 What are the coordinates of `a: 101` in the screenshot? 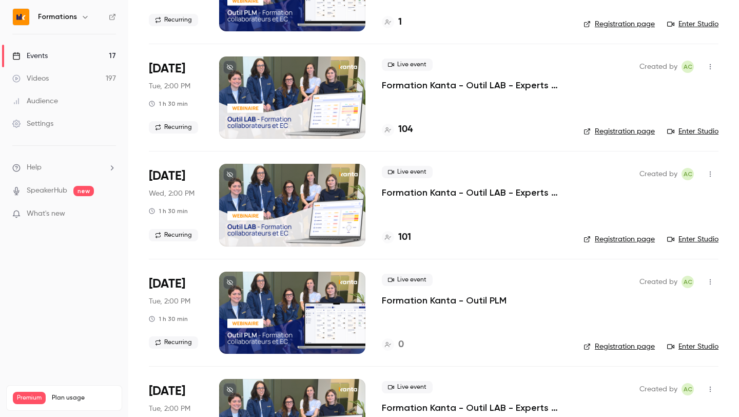 It's located at (396, 237).